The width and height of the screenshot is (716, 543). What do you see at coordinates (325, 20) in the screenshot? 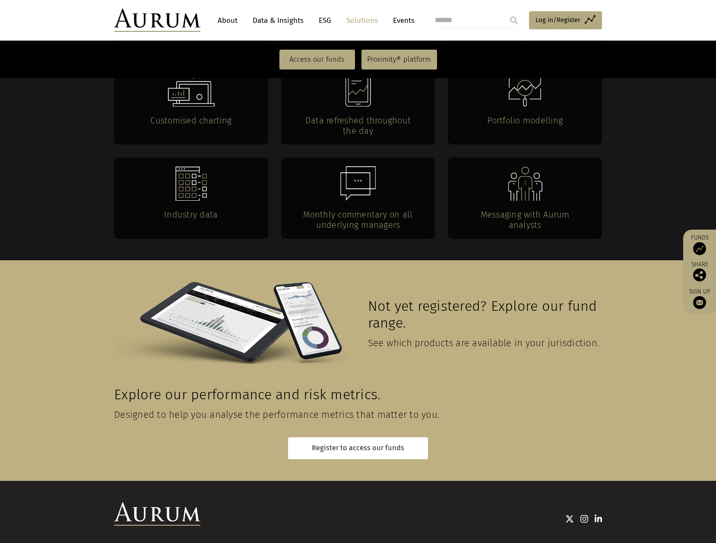
I see `a: ESG` at bounding box center [325, 20].